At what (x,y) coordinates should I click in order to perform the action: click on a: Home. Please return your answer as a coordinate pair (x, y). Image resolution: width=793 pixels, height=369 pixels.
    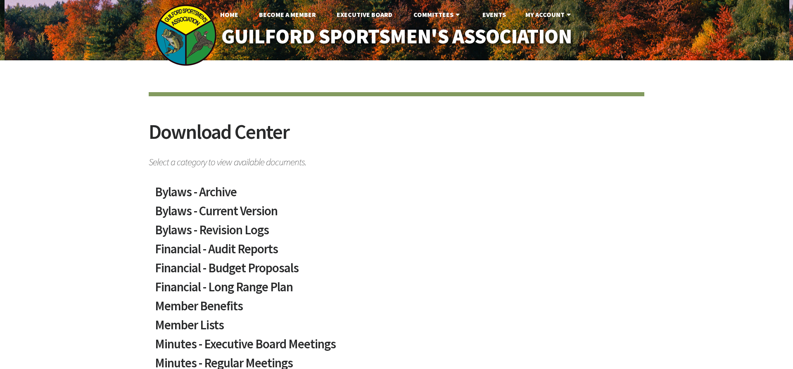
    Looking at the image, I should click on (229, 14).